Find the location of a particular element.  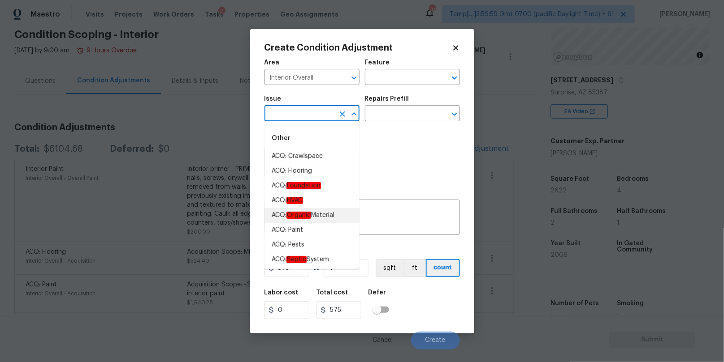

h5: Area is located at coordinates (272, 63).